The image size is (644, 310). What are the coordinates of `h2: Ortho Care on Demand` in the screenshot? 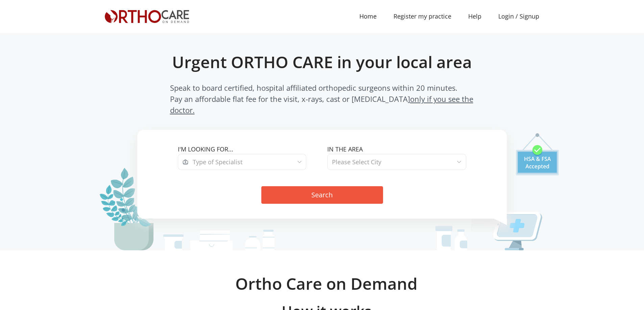 It's located at (326, 284).